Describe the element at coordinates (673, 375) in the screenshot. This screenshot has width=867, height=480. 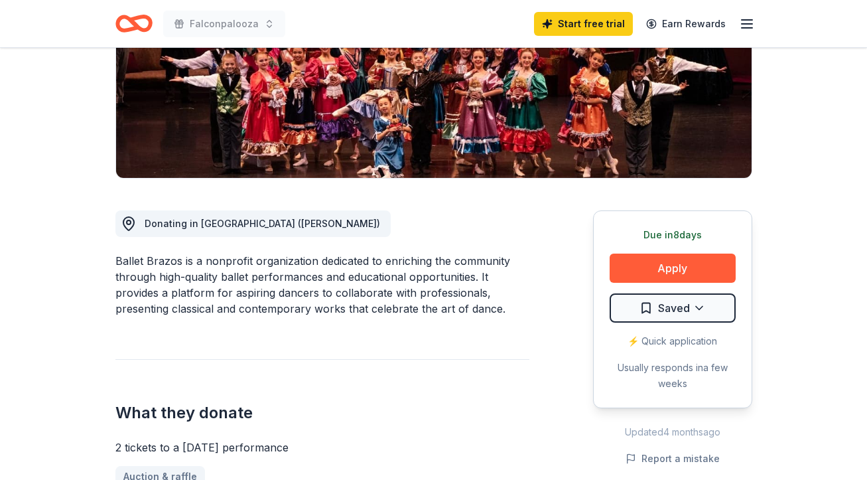
I see `div: Usually responds in a few weeks` at that location.